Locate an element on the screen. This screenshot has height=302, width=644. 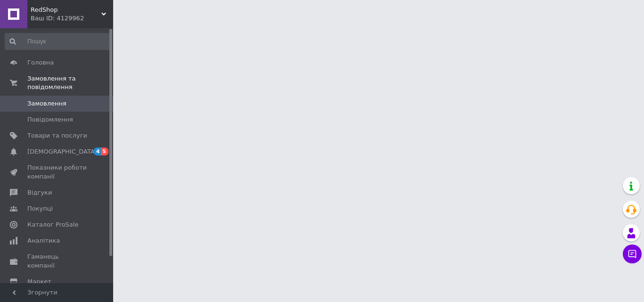
span: Покупці is located at coordinates (40, 209).